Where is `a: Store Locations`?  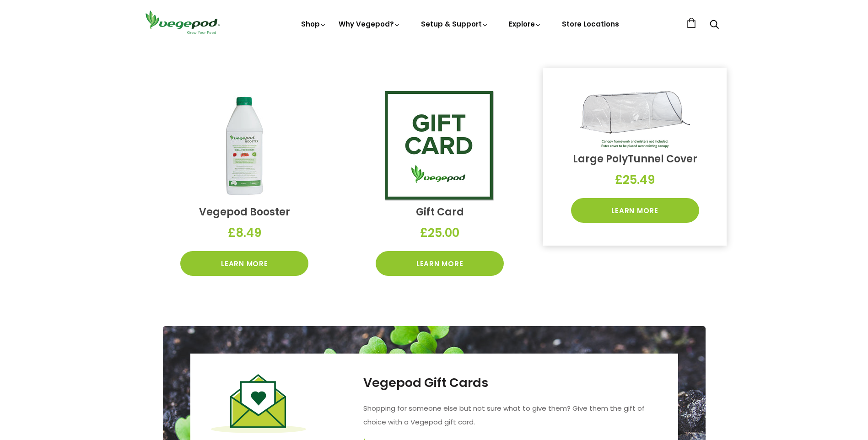
a: Store Locations is located at coordinates (590, 24).